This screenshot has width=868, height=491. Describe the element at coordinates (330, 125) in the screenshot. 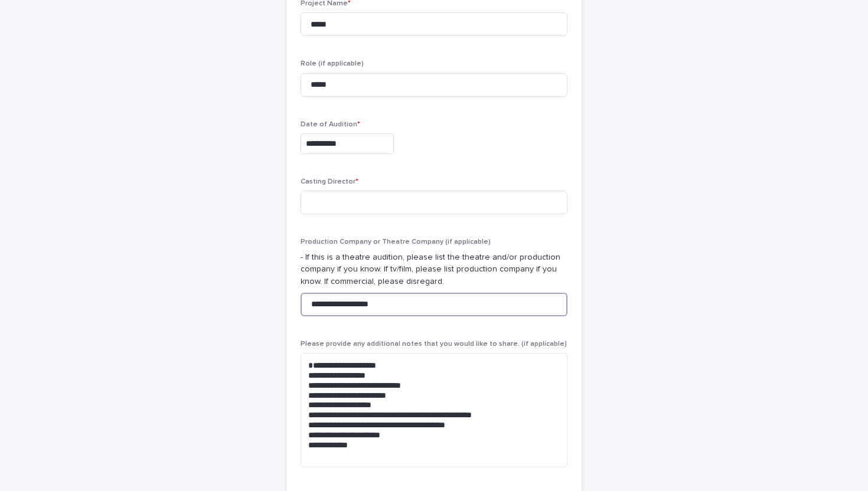

I see `span: Date of Audition` at that location.